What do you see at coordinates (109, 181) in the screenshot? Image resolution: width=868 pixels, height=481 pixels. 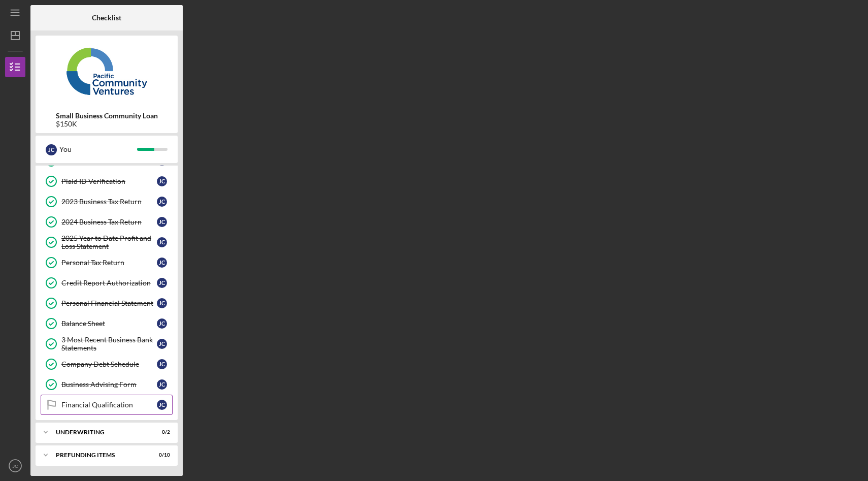 I see `div: Plaid ID Verification` at bounding box center [109, 181].